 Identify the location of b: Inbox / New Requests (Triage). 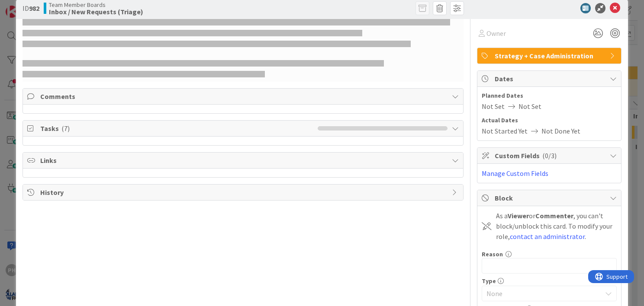
(96, 12).